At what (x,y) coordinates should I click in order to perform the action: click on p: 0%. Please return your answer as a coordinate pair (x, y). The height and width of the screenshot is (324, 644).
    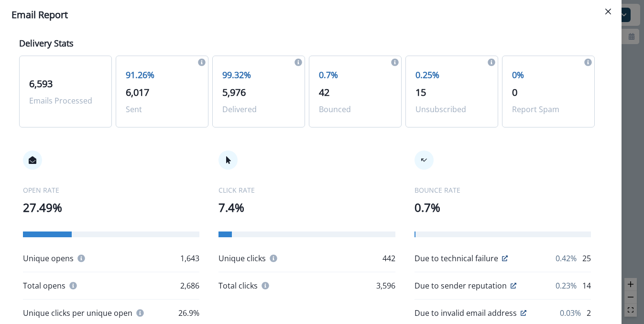
    Looking at the image, I should click on (548, 74).